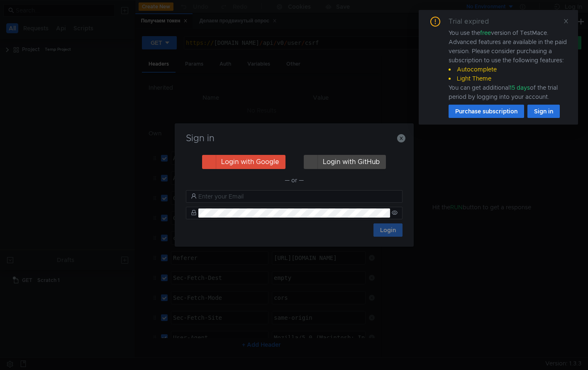 The image size is (588, 370). What do you see at coordinates (543, 111) in the screenshot?
I see `button: Sign in` at bounding box center [543, 111].